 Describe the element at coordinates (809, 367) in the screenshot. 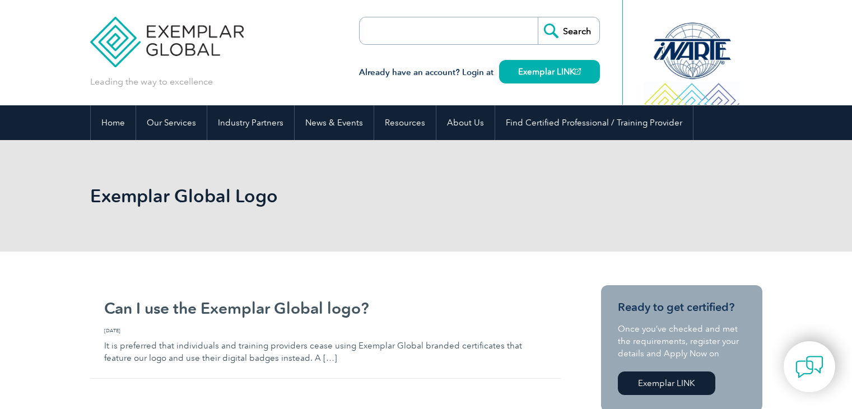

I see `img: contact-chat.png` at that location.